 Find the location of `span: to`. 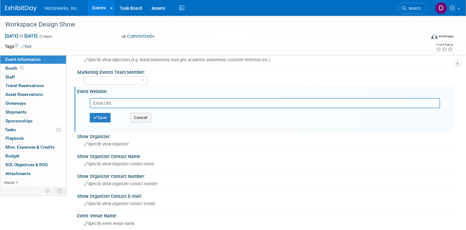

span: to is located at coordinates (21, 36).